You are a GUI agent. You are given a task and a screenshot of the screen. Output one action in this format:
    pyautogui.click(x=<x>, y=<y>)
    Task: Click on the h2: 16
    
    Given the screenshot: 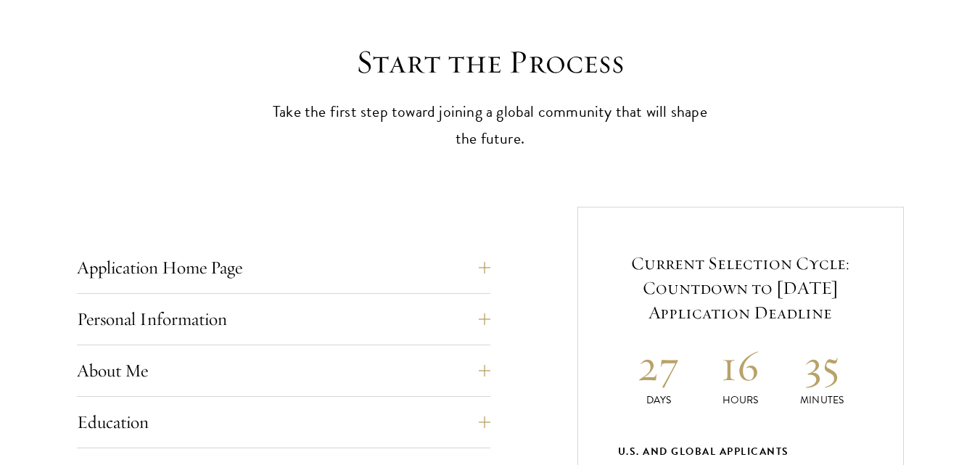 What is the action you would take?
    pyautogui.click(x=740, y=366)
    